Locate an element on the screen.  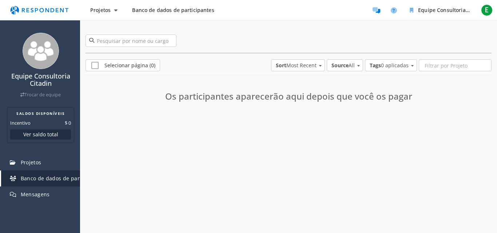
span: Most Recent is located at coordinates (296, 65).